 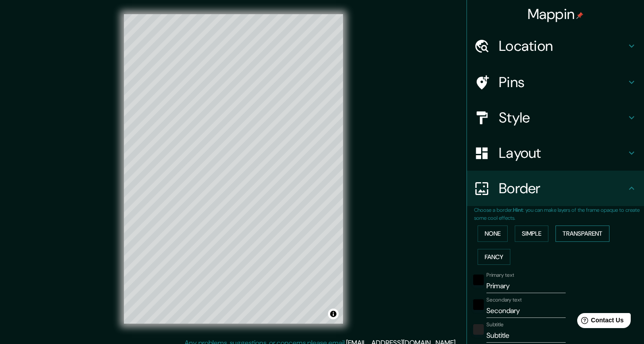 I want to click on button: Toggle attribution, so click(x=333, y=314).